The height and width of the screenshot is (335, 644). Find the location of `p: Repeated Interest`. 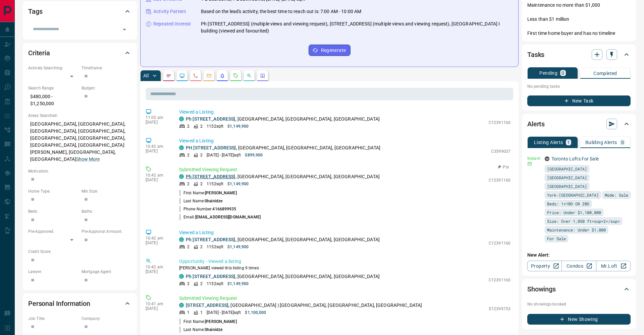

p: Repeated Interest is located at coordinates (172, 24).